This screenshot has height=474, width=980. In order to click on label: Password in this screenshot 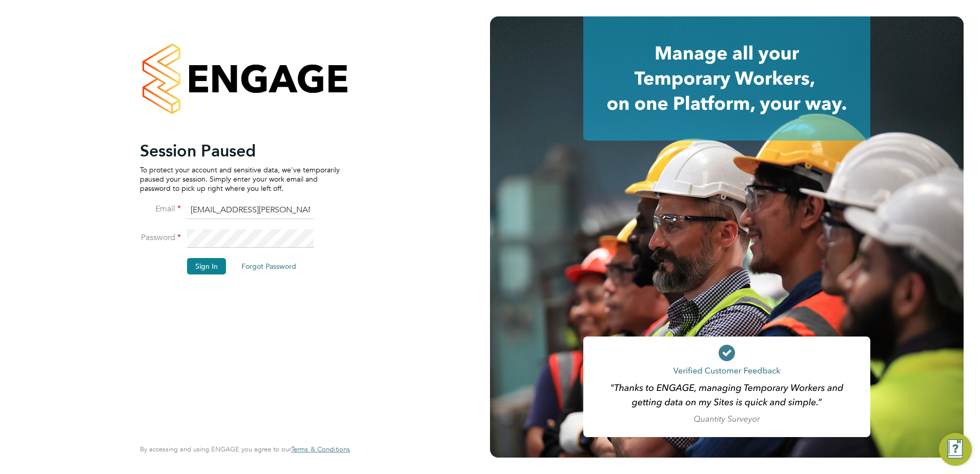, I will do `click(161, 238)`.